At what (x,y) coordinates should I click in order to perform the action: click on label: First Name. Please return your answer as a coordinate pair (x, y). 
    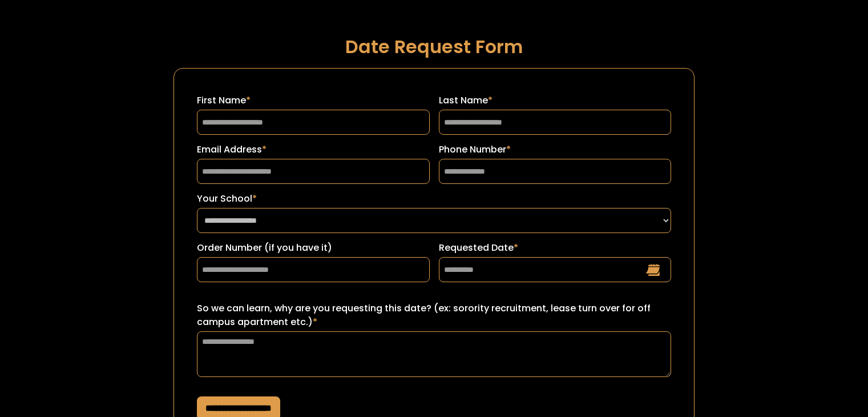
    Looking at the image, I should click on (313, 101).